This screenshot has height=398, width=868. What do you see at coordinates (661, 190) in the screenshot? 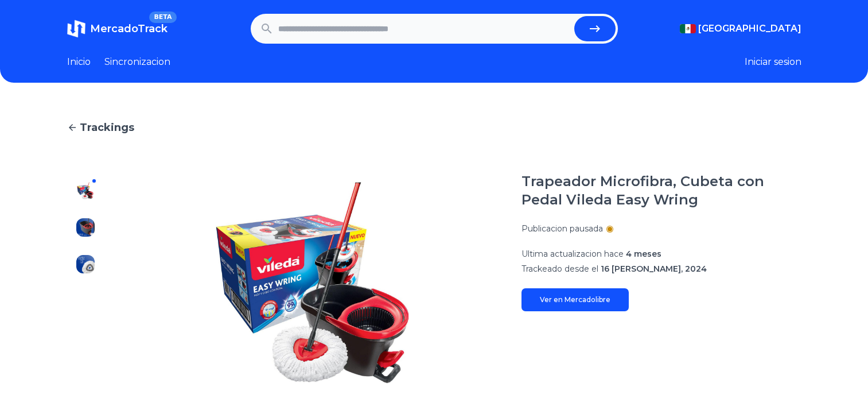
I see `h1: Trapeador Microfibra, Cubeta con Pedal Vileda Easy Wring` at bounding box center [661, 190].